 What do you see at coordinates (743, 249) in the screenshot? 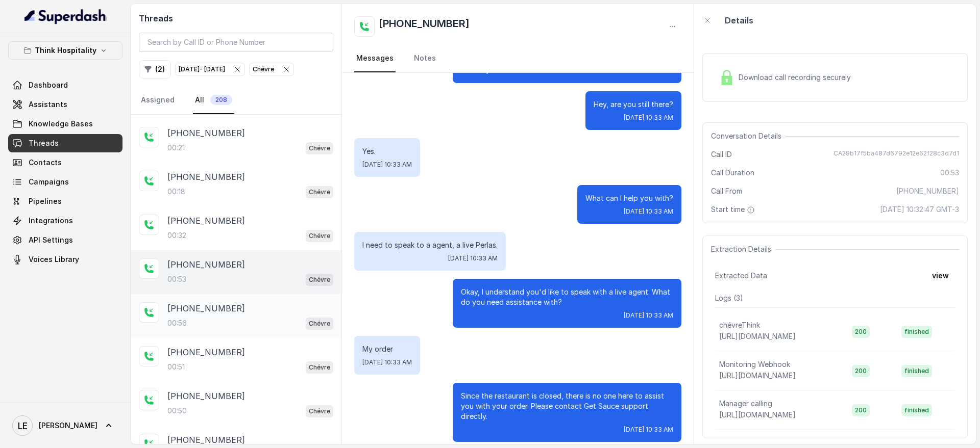
I see `span: Extraction Details` at bounding box center [743, 249].